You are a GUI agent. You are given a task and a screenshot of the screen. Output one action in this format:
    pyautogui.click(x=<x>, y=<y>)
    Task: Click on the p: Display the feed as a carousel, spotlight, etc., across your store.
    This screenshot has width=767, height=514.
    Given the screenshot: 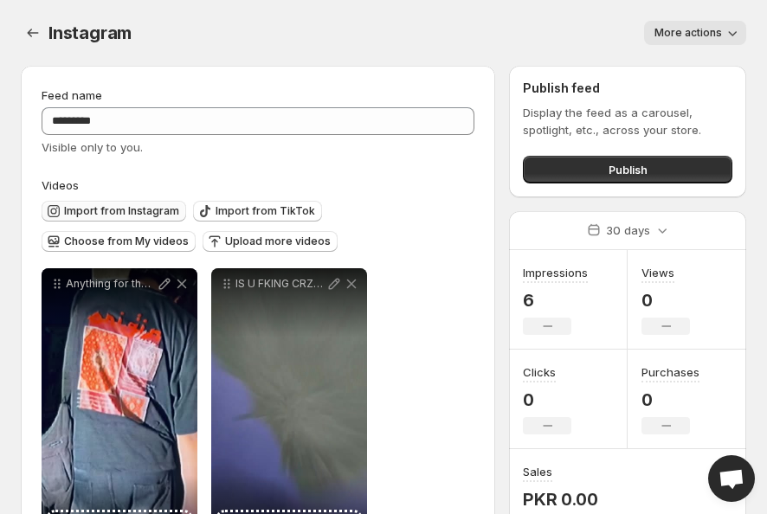 What is the action you would take?
    pyautogui.click(x=628, y=121)
    